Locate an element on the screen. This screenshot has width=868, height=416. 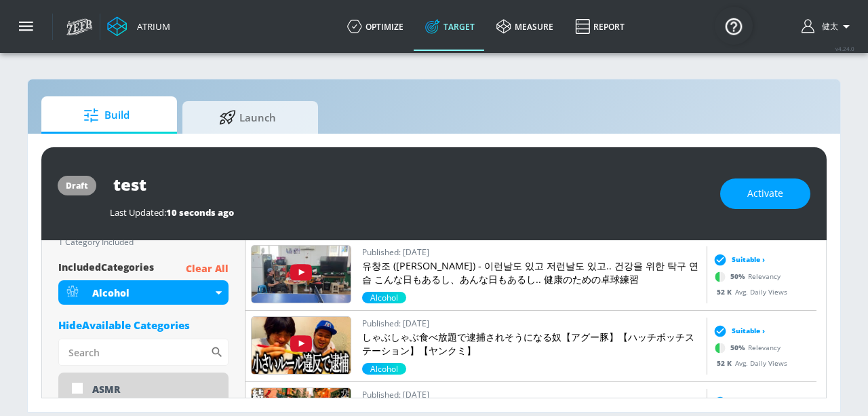
span: 10 seconds ago is located at coordinates (200, 212).